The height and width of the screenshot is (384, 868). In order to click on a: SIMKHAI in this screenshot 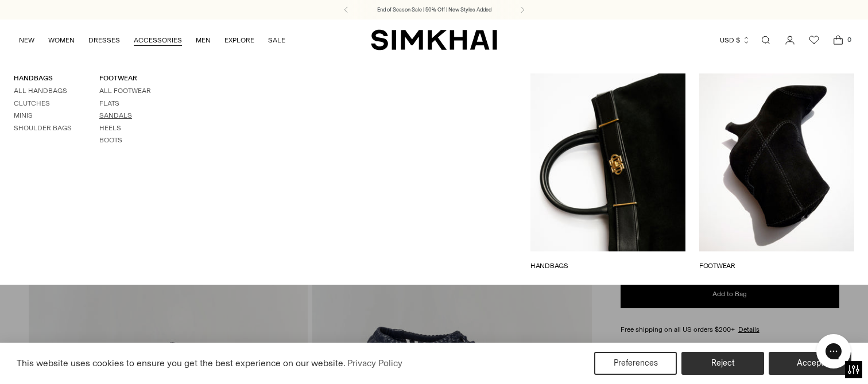, I will do `click(434, 39)`.